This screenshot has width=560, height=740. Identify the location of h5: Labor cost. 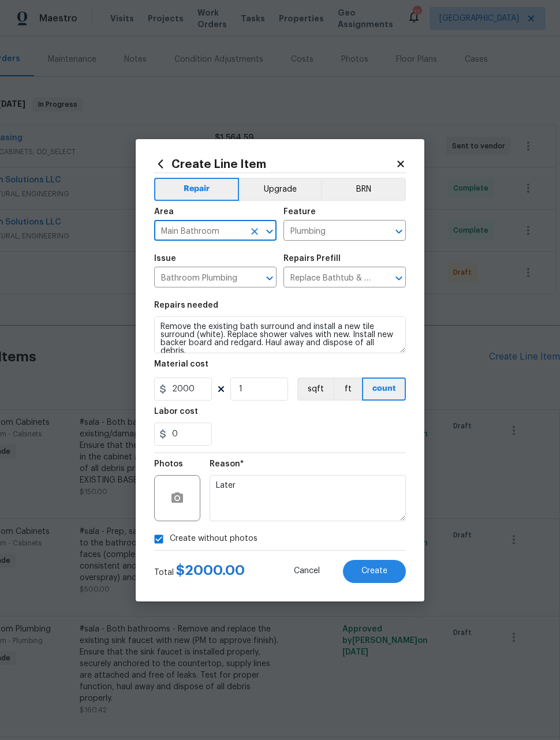
(176, 412).